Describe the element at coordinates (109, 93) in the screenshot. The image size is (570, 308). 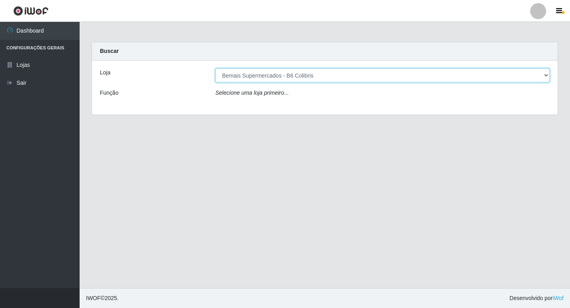
I see `label: Função` at that location.